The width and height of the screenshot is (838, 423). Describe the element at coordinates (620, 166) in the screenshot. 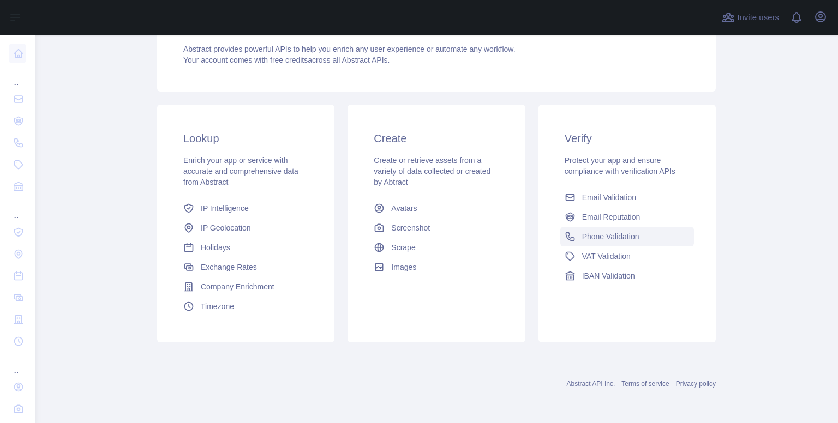

I see `span: Protect your app and ensure compliance with verification APIs` at that location.